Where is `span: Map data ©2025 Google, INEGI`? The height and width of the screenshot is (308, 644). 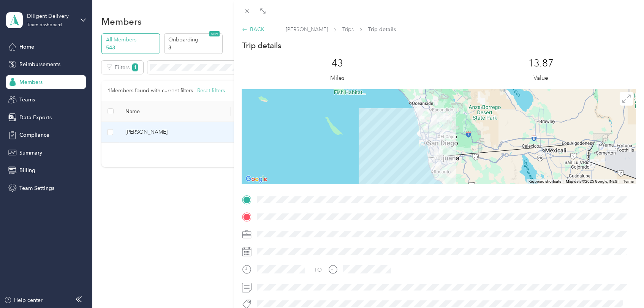 span: Map data ©2025 Google, INEGI is located at coordinates (592, 181).